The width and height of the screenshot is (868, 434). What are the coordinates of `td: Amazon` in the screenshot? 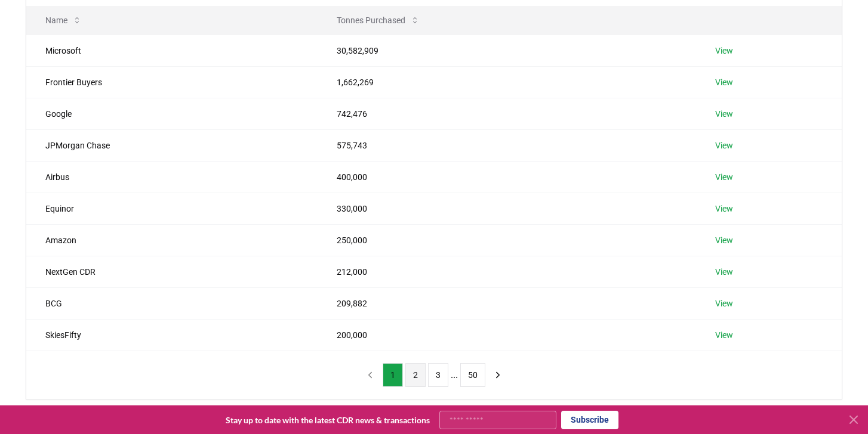 It's located at (172, 240).